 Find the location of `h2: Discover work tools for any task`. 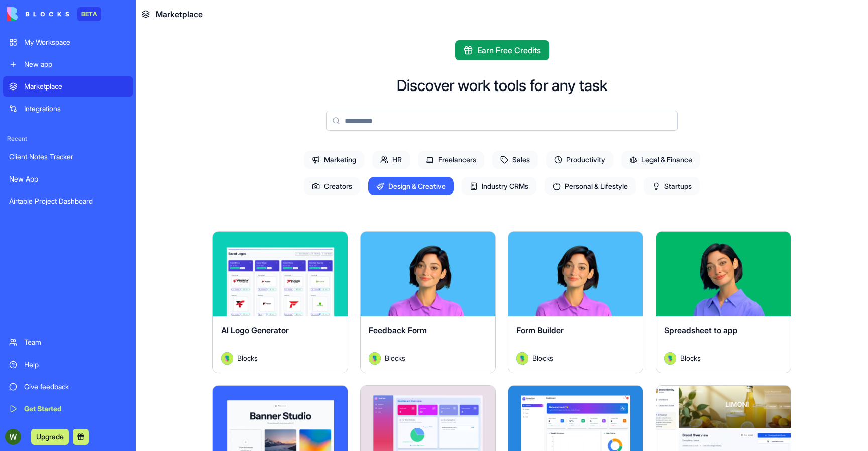

h2: Discover work tools for any task is located at coordinates (502, 85).